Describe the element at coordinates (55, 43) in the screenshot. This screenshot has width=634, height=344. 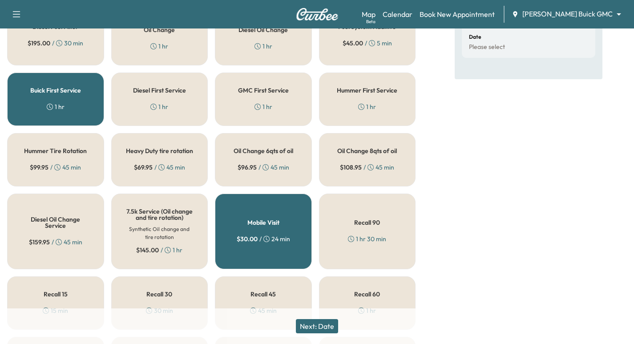
I see `div: / 30 min` at that location.